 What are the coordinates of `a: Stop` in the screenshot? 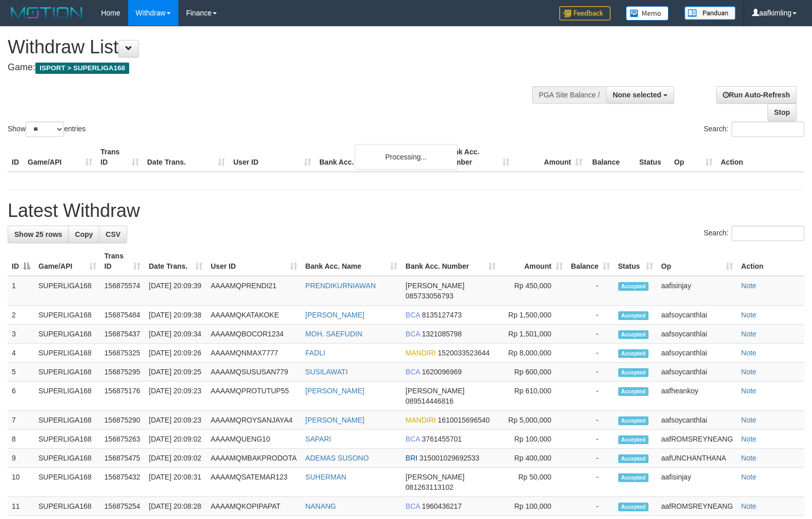 It's located at (782, 112).